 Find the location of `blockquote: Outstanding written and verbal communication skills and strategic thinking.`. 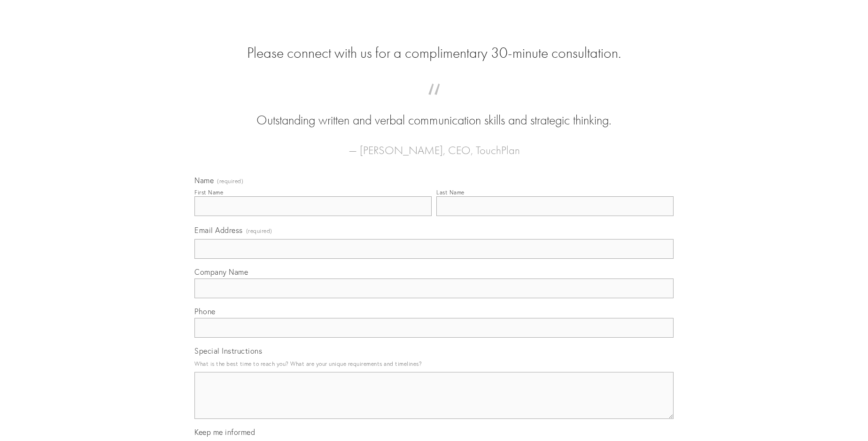

blockquote: Outstanding written and verbal communication skills and strategic thinking. is located at coordinates (434, 111).